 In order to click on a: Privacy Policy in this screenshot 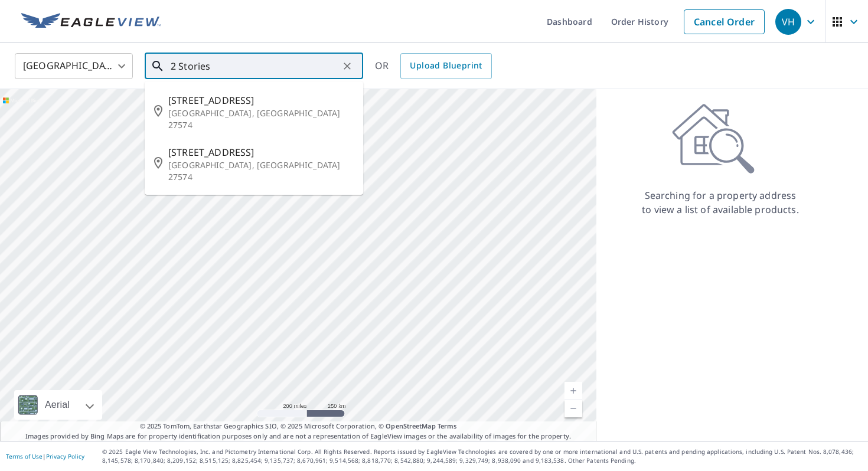, I will do `click(65, 456)`.